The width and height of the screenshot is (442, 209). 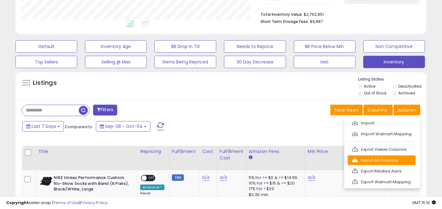 What do you see at coordinates (94, 203) in the screenshot?
I see `a: Privacy Policy` at bounding box center [94, 203].